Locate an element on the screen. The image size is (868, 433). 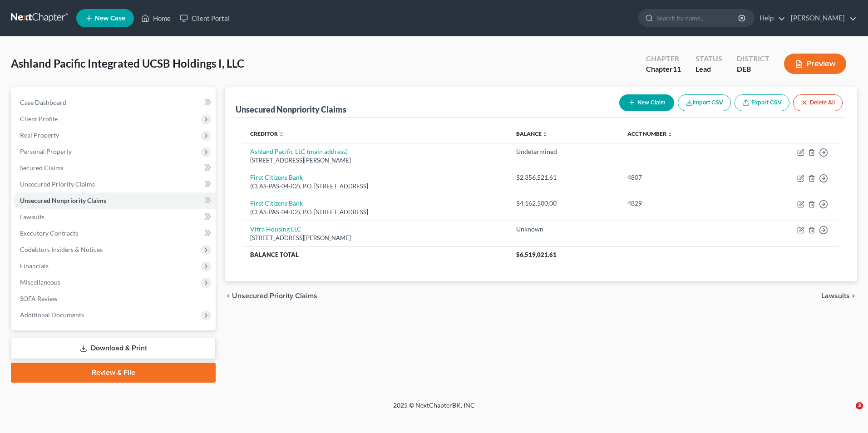
button: Preview is located at coordinates (815, 63).